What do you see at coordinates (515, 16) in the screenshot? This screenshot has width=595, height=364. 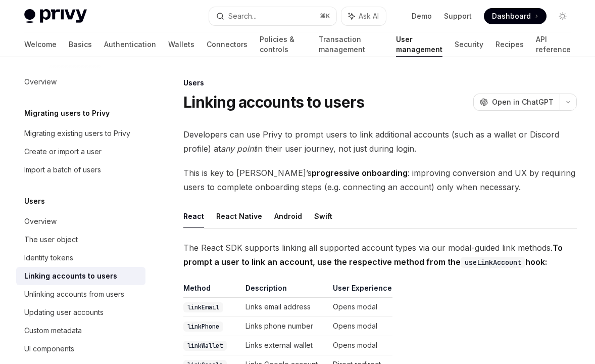 I see `a: Dashboard` at bounding box center [515, 16].